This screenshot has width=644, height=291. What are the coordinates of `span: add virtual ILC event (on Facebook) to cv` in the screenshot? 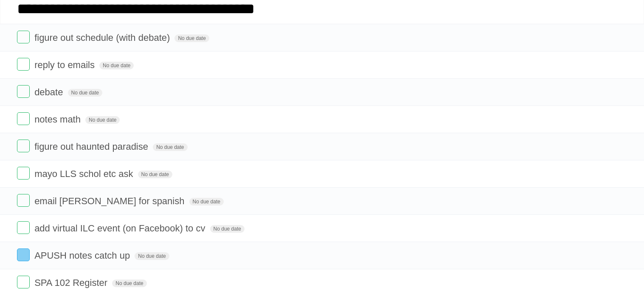 It's located at (121, 228).